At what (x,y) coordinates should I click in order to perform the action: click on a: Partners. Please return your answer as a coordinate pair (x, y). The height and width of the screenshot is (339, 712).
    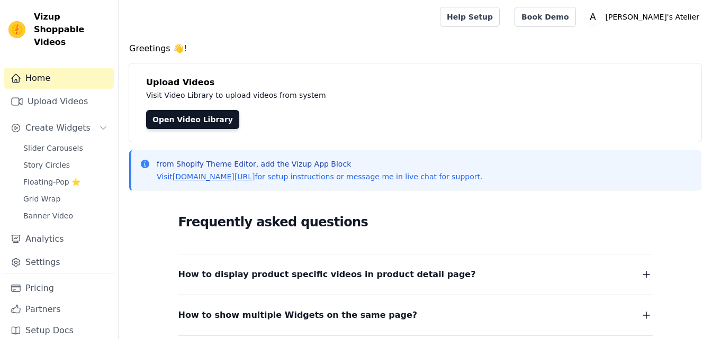
    Looking at the image, I should click on (59, 310).